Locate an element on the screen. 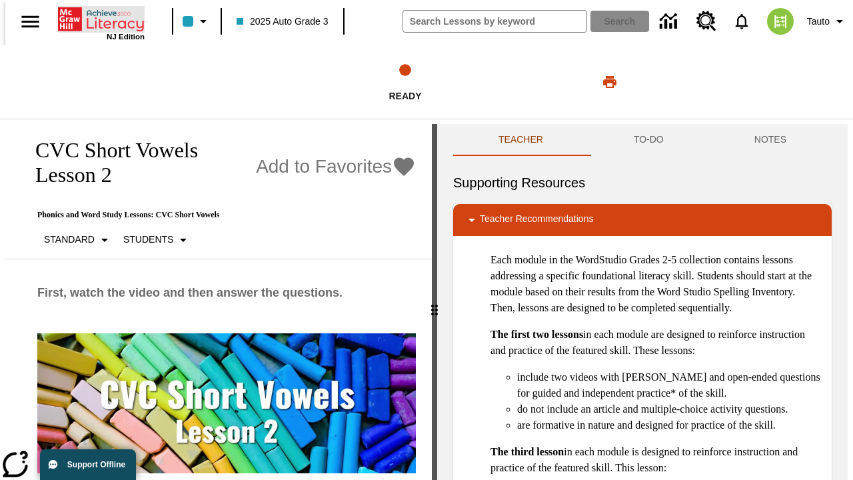 The image size is (853, 480). button: Add to Favorites is located at coordinates (336, 167).